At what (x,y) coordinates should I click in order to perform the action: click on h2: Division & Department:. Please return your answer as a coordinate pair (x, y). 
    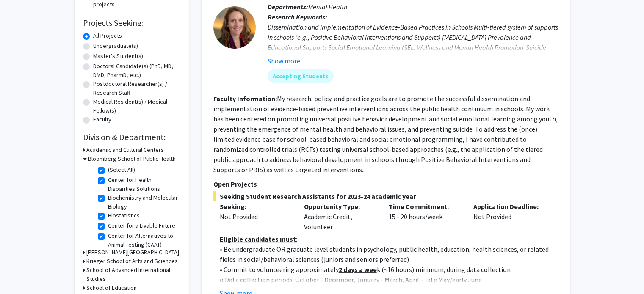
    Looking at the image, I should click on (132, 137).